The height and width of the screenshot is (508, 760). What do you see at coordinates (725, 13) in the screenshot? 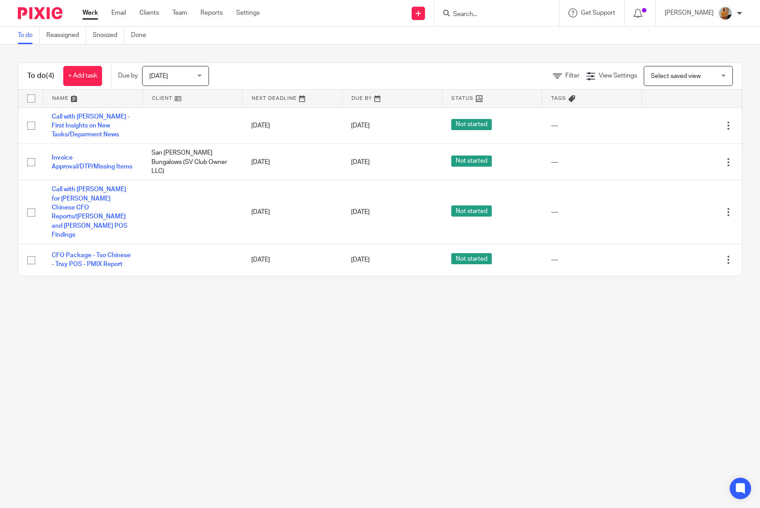
I see `img: 1234.JPG` at bounding box center [725, 13].